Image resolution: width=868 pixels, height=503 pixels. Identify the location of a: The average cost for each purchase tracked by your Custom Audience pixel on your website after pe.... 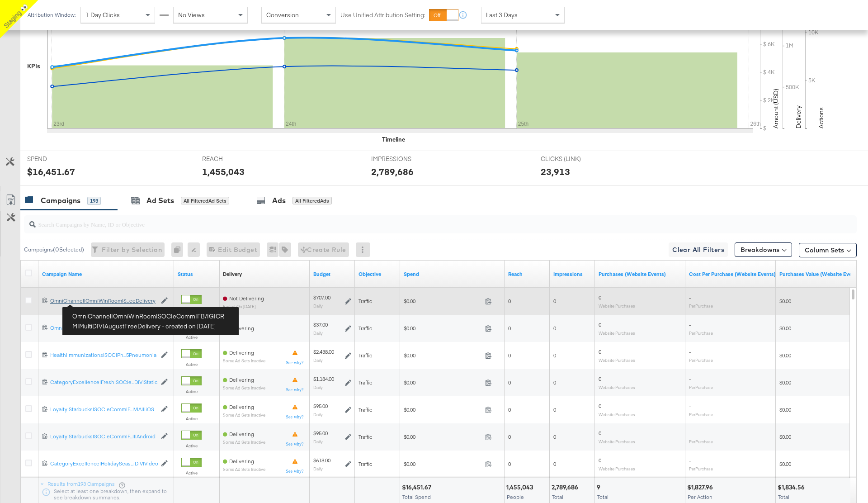
(732, 274).